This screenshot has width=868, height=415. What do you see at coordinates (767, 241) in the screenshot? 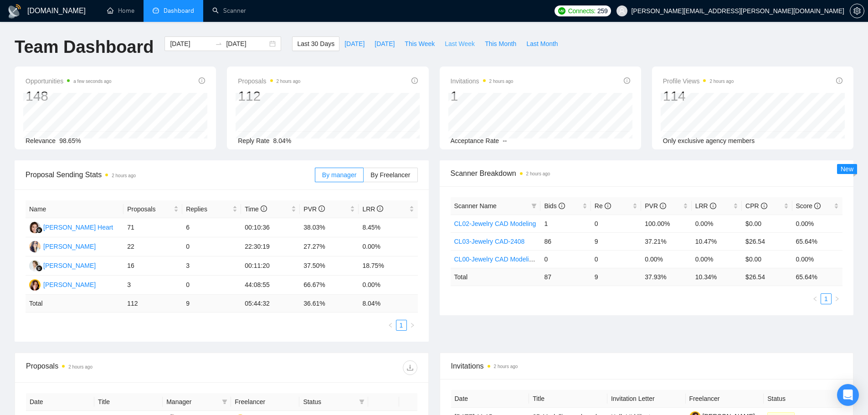
I see `td: $26.54` at bounding box center [767, 241].